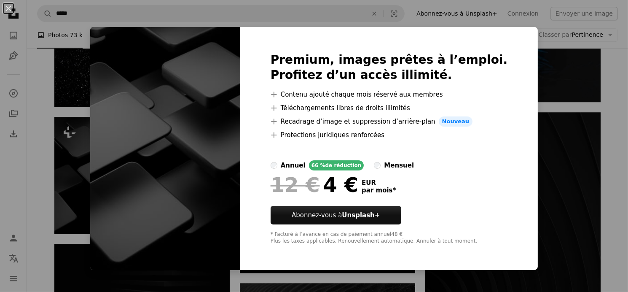 The height and width of the screenshot is (292, 628). What do you see at coordinates (389, 121) in the screenshot?
I see `li: Recadrage d’image et suppression d’arrière-plan` at bounding box center [389, 121].